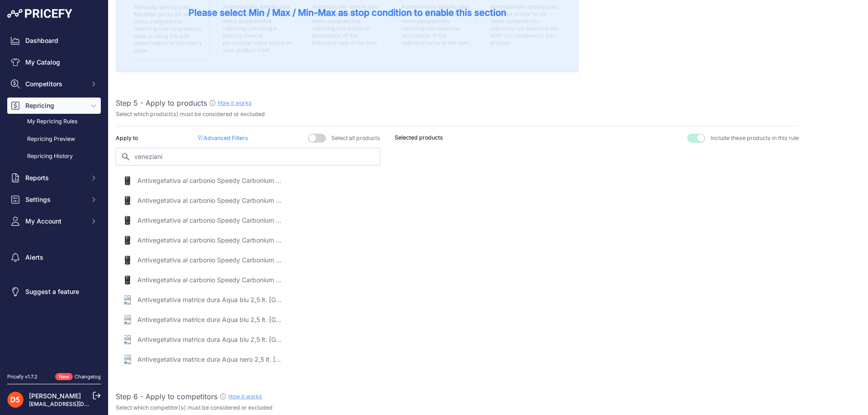 The height and width of the screenshot is (415, 868). What do you see at coordinates (88, 377) in the screenshot?
I see `a: Changelog` at bounding box center [88, 377].